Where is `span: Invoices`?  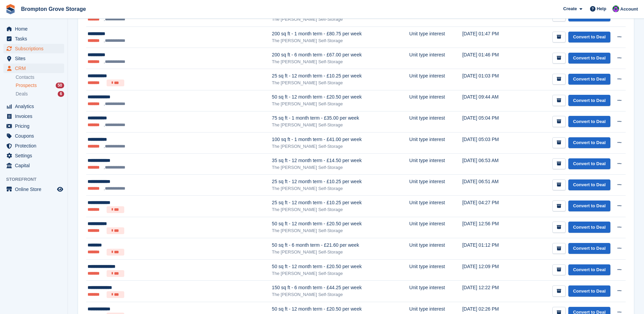 span: Invoices is located at coordinates (35, 116).